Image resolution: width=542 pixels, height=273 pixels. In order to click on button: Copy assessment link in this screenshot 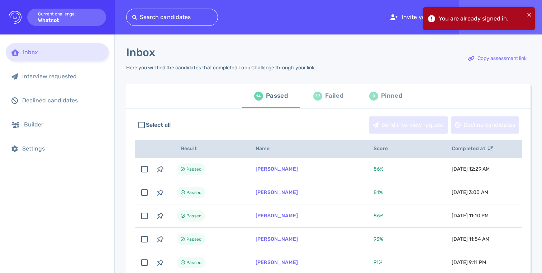, I will do `click(497, 58)`.